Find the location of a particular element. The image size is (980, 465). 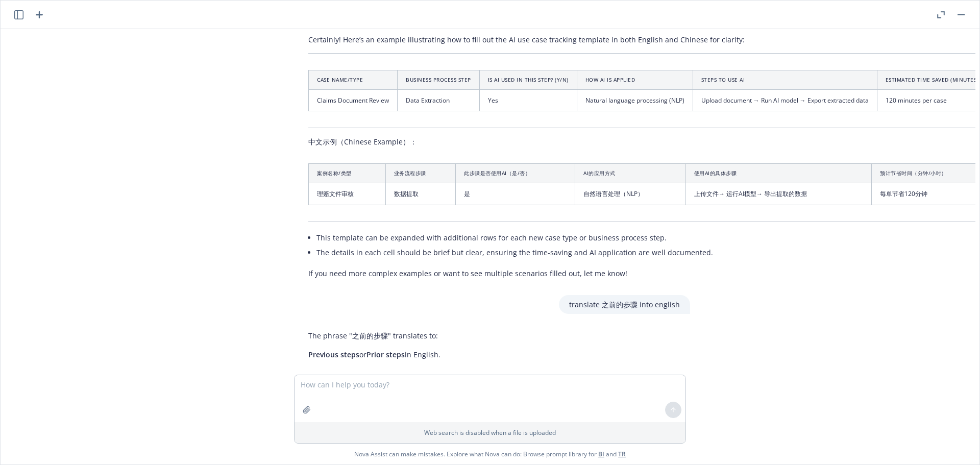

td: 是 is located at coordinates (515, 194).